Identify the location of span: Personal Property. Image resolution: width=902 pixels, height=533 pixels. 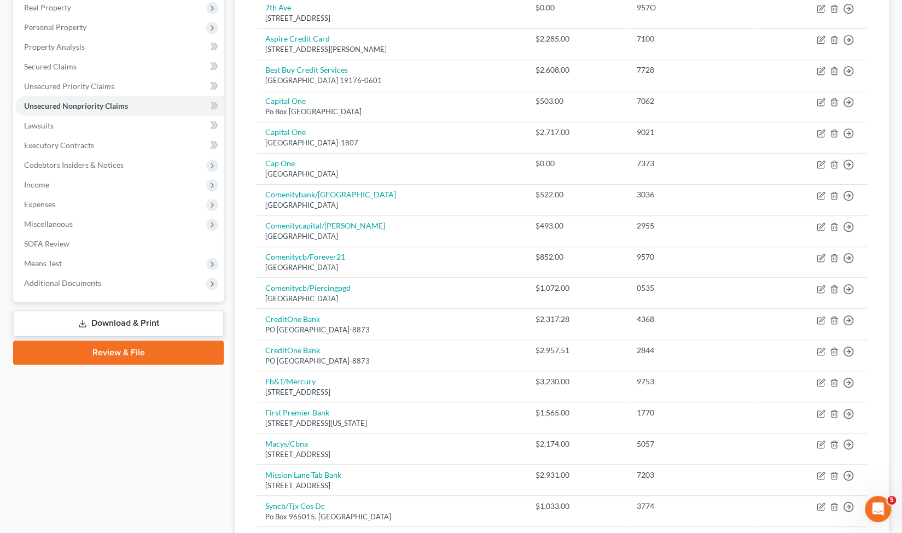
(55, 27).